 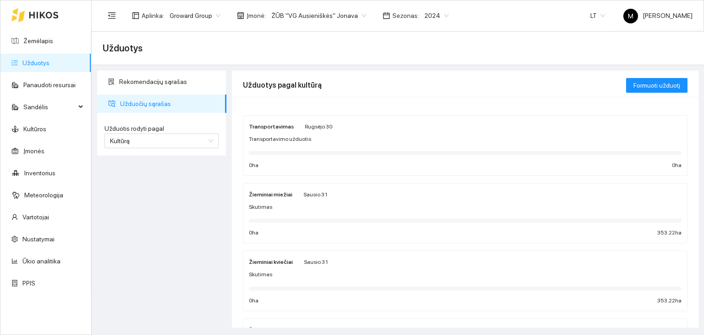 I want to click on a: Žemėlapis, so click(x=38, y=41).